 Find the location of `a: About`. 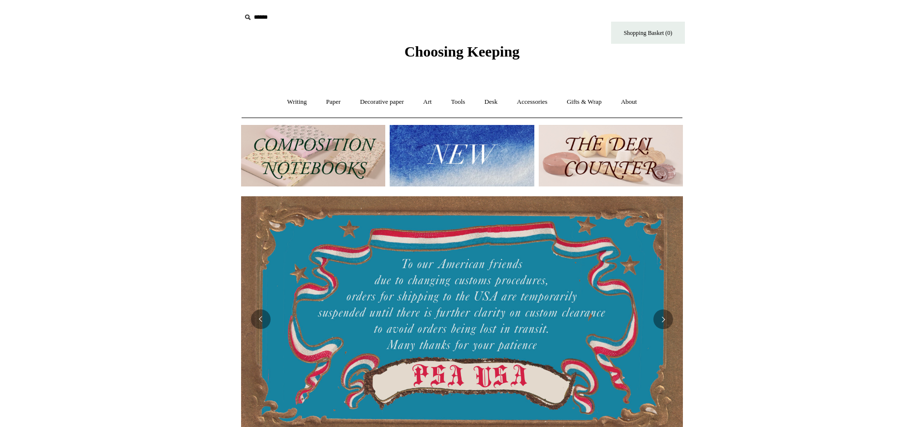

a: About is located at coordinates (629, 102).